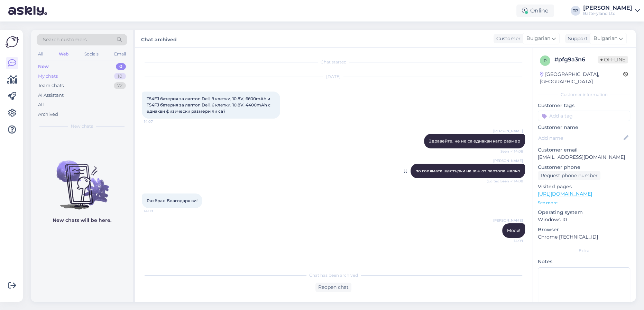 This screenshot has height=310, width=644. Describe the element at coordinates (64, 54) in the screenshot. I see `div: Web` at that location.